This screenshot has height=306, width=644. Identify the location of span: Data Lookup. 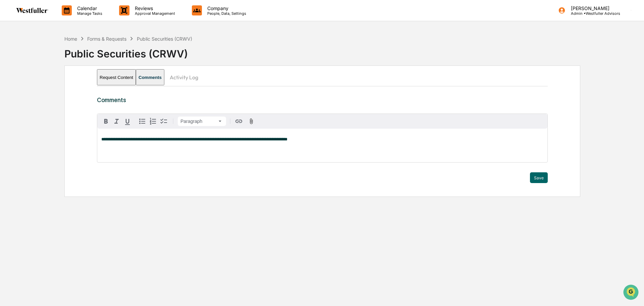
(28, 154).